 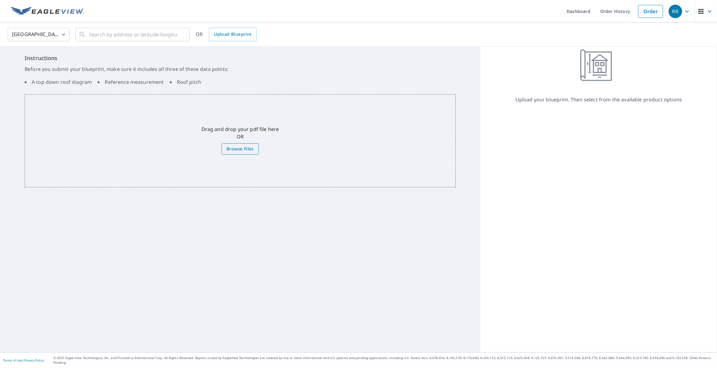 I want to click on input: Search by address or latitude-longitude, so click(x=133, y=35).